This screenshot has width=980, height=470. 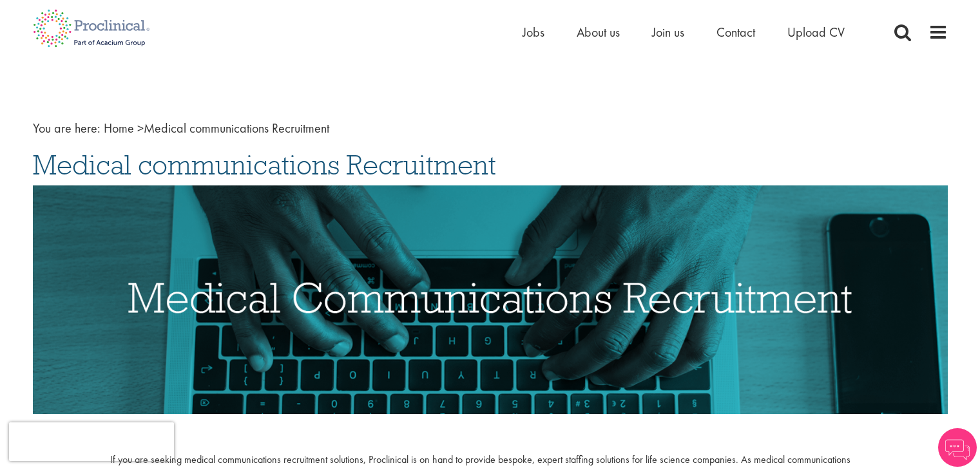 What do you see at coordinates (490, 299) in the screenshot?
I see `img: Medical Communication Recruitment` at bounding box center [490, 299].